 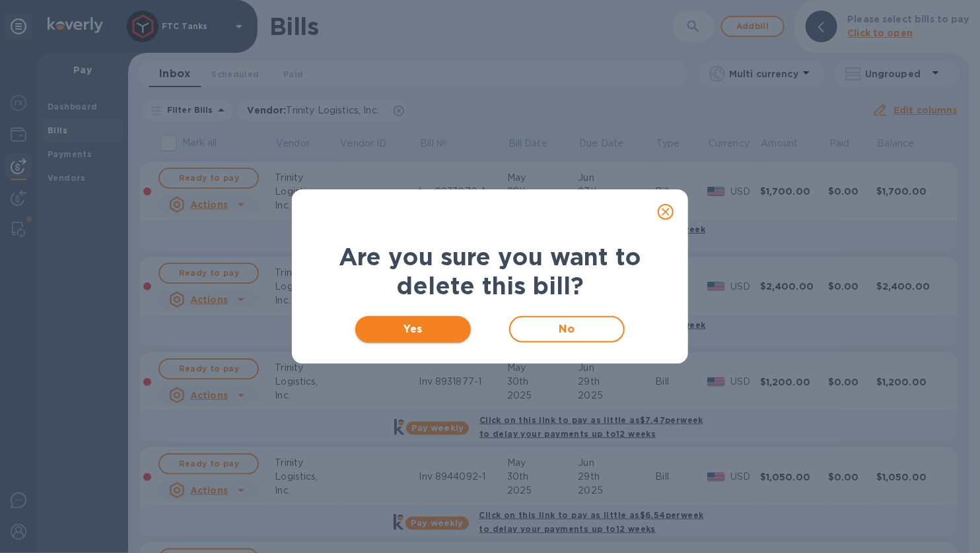 What do you see at coordinates (413, 330) in the screenshot?
I see `button: Yes` at bounding box center [413, 330].